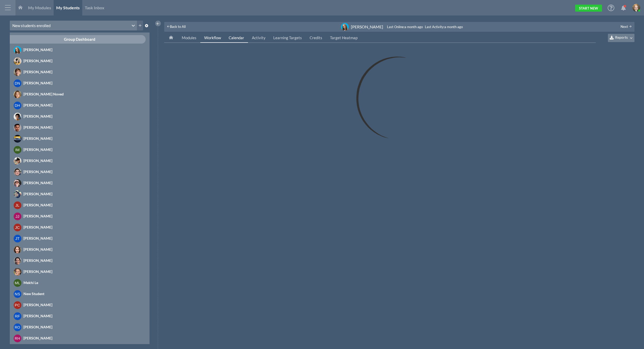  I want to click on span: Last Online, so click(395, 27).